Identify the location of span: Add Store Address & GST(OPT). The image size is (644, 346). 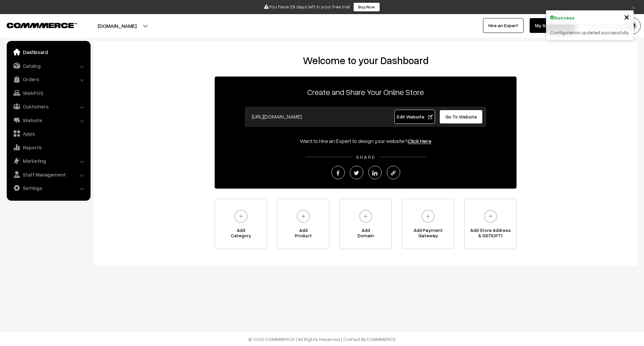
(490, 234).